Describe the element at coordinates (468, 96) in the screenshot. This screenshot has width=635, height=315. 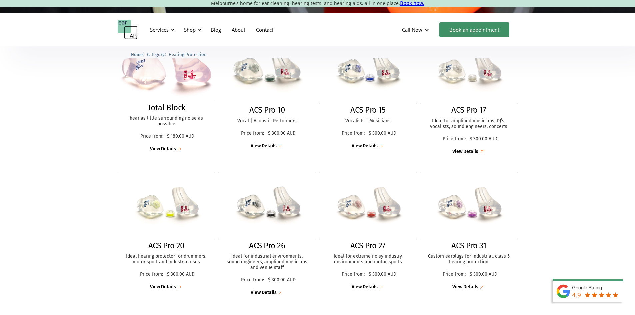
I see `a: ACS Pro 17ACS Pro 17Ideal for amplified musicians, DJ’s, vocalists, sound engineers, concertsPric...` at that location.